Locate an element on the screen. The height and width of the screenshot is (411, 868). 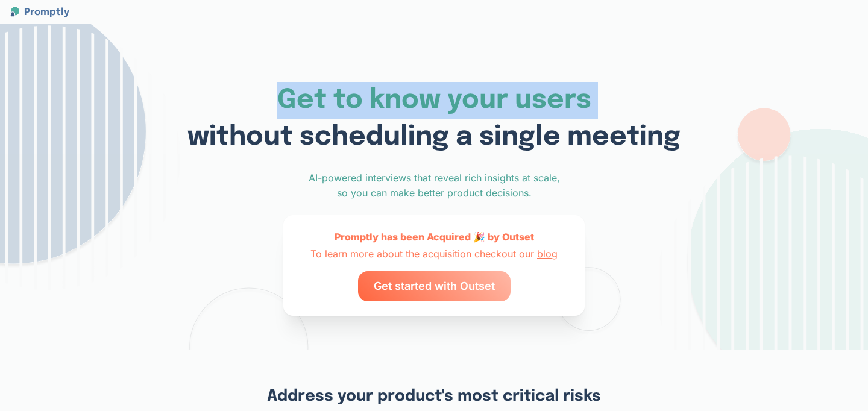
span: without scheduling a single meeting is located at coordinates (434, 137).